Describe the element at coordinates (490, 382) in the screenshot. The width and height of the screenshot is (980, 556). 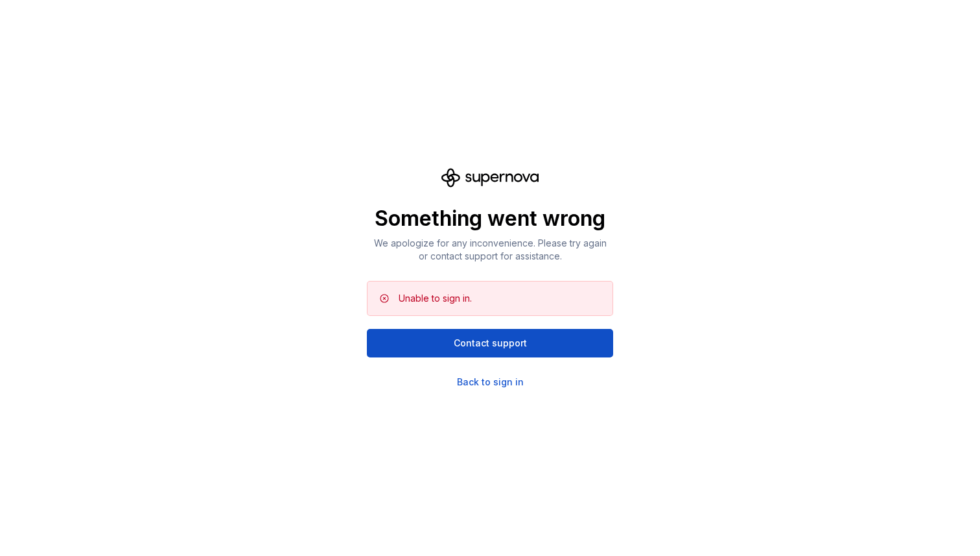
I see `a: Back to sign in` at that location.